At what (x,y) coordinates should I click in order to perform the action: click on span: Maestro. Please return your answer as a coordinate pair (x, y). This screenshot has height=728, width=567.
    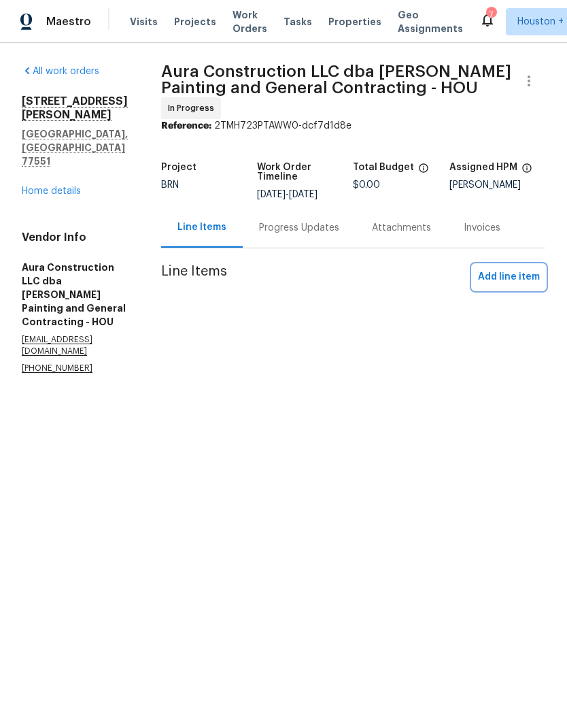
    Looking at the image, I should click on (69, 22).